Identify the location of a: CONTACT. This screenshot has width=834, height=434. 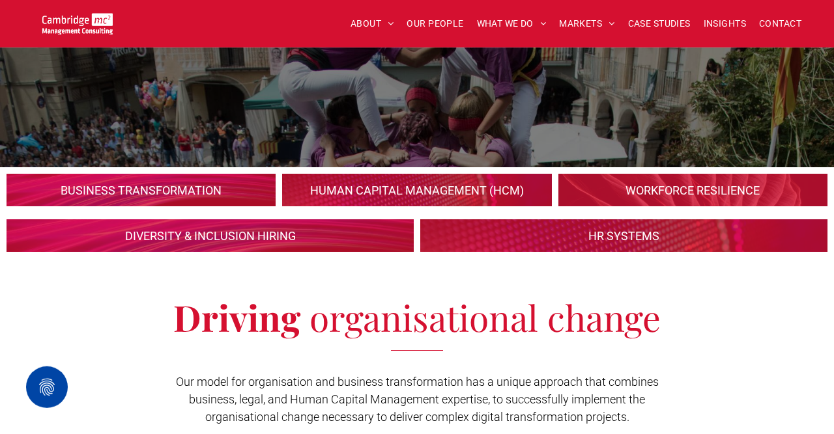
(779, 23).